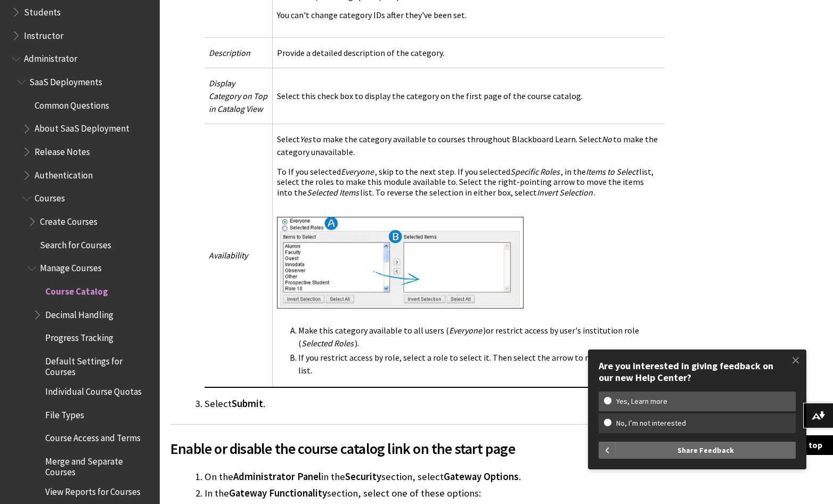  I want to click on w-span: Yes, Learn more, so click(642, 401).